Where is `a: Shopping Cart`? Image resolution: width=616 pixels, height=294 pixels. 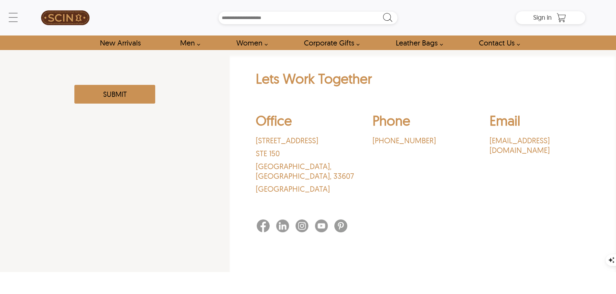 a: Shopping Cart is located at coordinates (561, 18).